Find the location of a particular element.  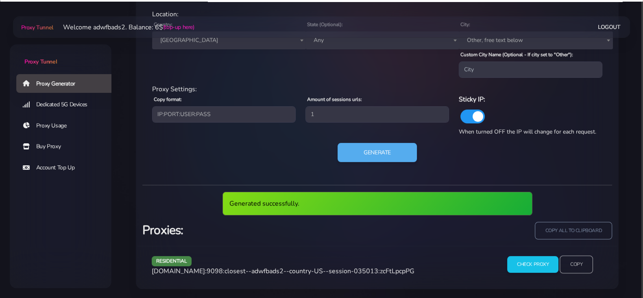

label: Custom City Name (Optional - If city set to "Other"): is located at coordinates (516, 54).